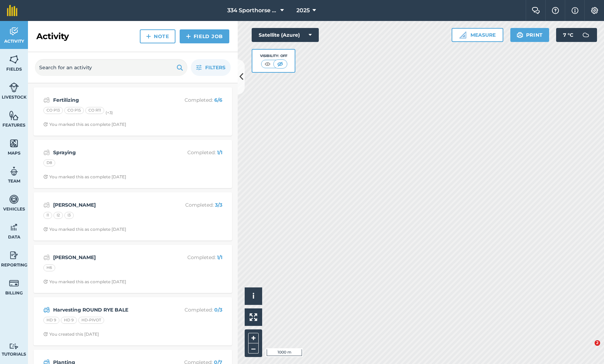 This screenshot has height=364, width=604. What do you see at coordinates (205, 36) in the screenshot?
I see `a: Field Job` at bounding box center [205, 36].